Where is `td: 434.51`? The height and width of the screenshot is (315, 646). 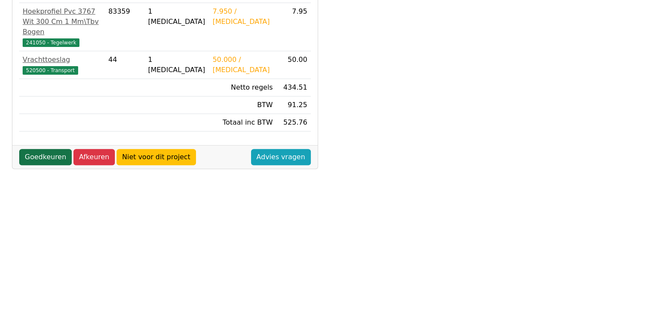
td: 434.51 is located at coordinates (293, 87).